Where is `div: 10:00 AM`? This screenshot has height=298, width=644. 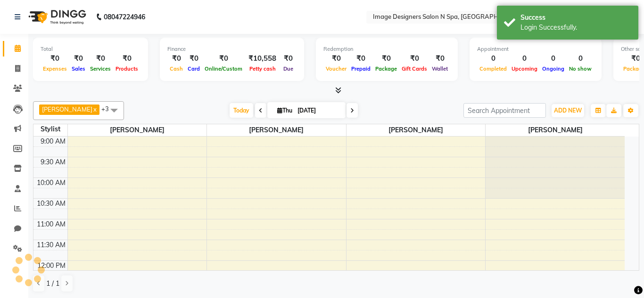 div: 10:00 AM is located at coordinates (51, 183).